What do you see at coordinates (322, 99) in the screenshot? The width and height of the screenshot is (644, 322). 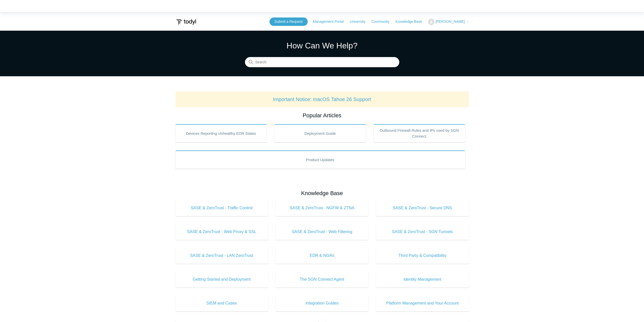 I see `a: Important Notice: macOS Tahoe 26 Support` at bounding box center [322, 99].